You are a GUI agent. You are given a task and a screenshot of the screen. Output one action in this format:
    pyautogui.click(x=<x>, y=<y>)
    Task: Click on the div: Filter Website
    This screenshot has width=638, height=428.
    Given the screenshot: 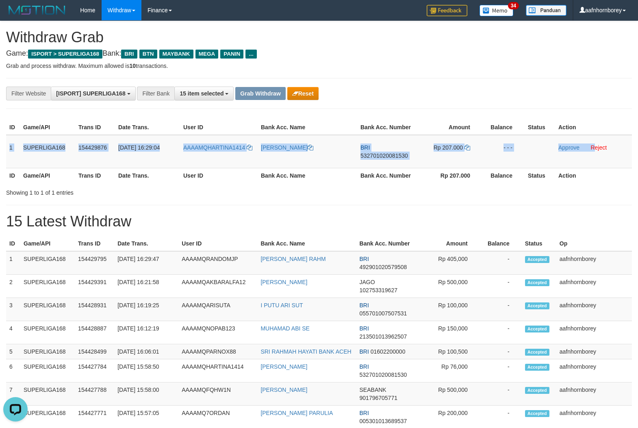 What is the action you would take?
    pyautogui.click(x=28, y=93)
    